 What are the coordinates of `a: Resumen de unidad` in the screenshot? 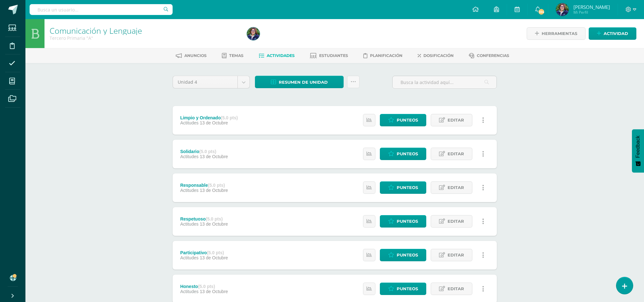 It's located at (299, 82).